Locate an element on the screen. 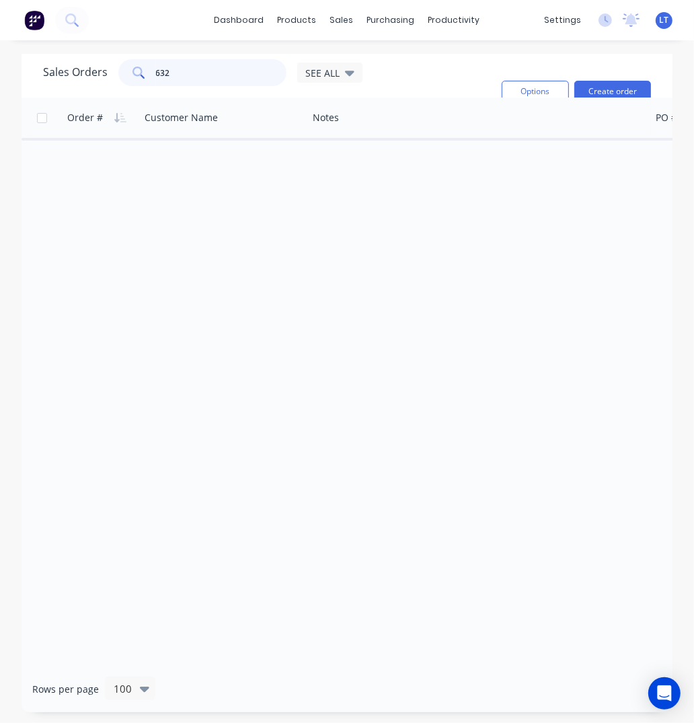 Image resolution: width=694 pixels, height=723 pixels. button: Options is located at coordinates (535, 91).